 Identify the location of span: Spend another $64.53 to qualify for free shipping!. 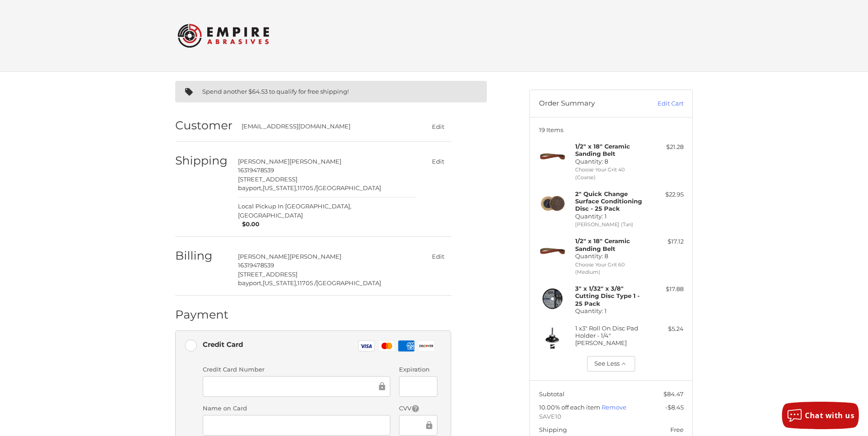
(275, 91).